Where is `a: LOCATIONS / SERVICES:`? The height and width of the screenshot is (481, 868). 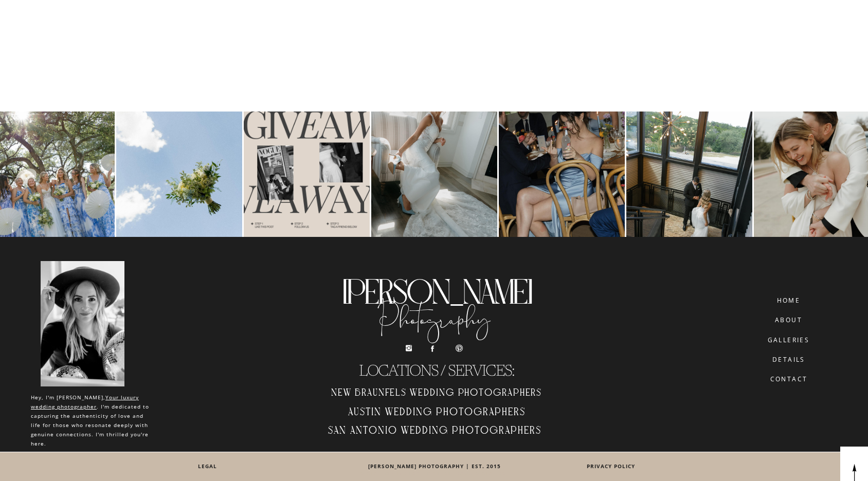
a: LOCATIONS / SERVICES: is located at coordinates (437, 371).